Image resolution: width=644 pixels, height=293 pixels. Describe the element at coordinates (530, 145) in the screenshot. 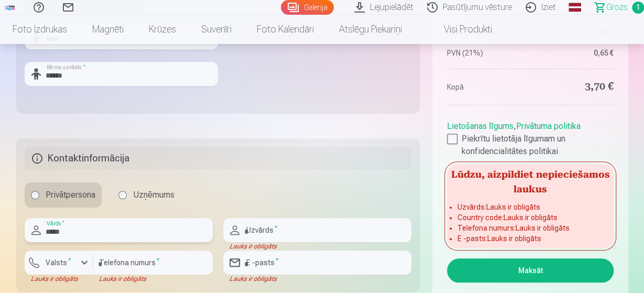

I see `label: Piekrītu lietotāja līgumam un konfidencialitātes politikai` at that location.